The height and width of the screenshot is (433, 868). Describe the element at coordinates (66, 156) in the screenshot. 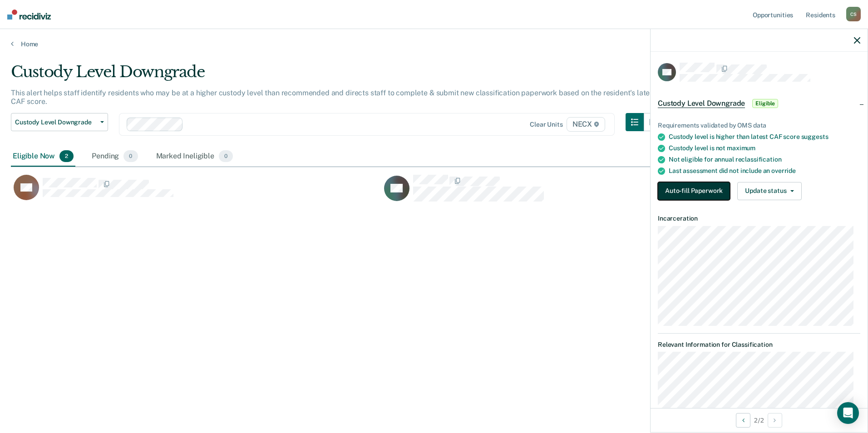

I see `span: 2` at that location.